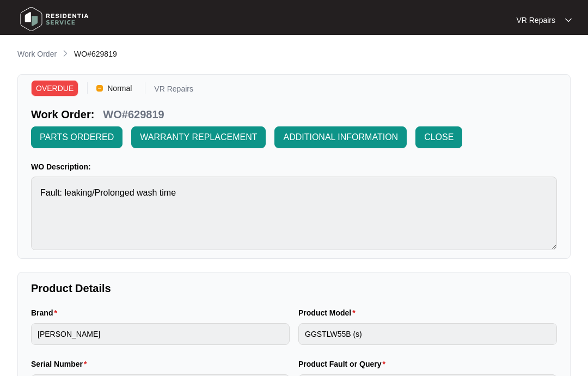 This screenshot has height=376, width=588. What do you see at coordinates (63, 114) in the screenshot?
I see `p: Work Order:` at bounding box center [63, 114].